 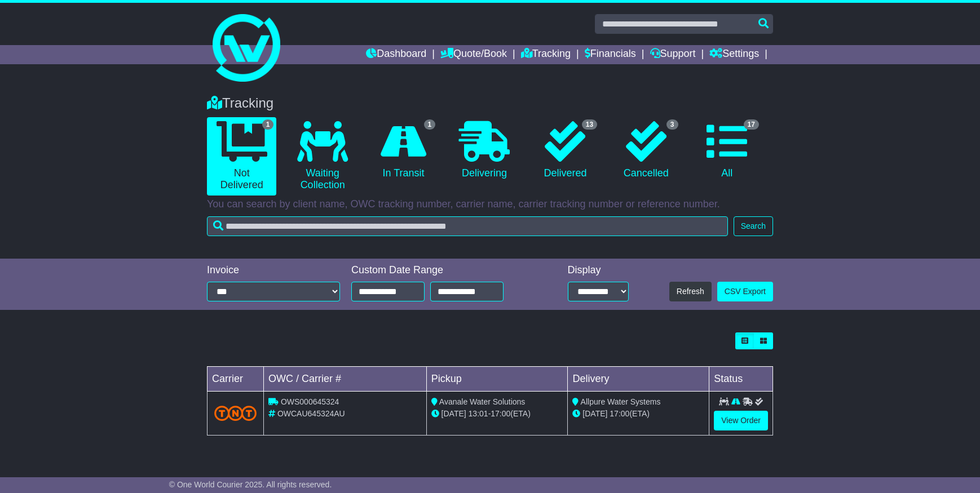 I want to click on span: 3, so click(x=672, y=124).